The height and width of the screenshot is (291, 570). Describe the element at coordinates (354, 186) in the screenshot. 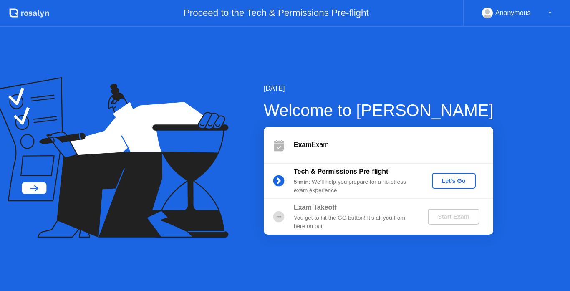

I see `div: : We’ll help you prepare for a no-stress exam experience` at that location.